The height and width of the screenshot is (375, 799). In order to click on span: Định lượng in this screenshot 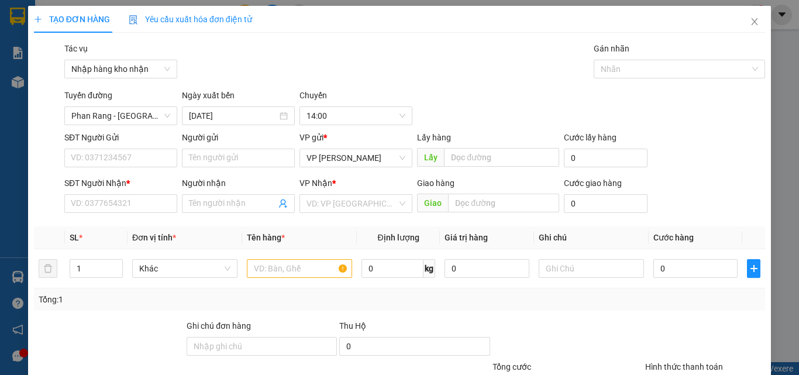, I will do `click(398, 237)`.